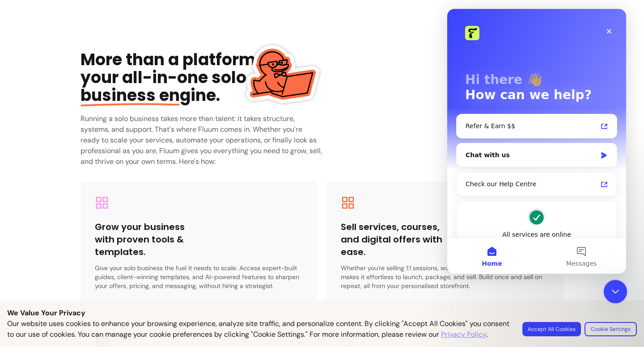 Image resolution: width=644 pixels, height=347 pixels. I want to click on p: We Value Your Privacy, so click(322, 313).